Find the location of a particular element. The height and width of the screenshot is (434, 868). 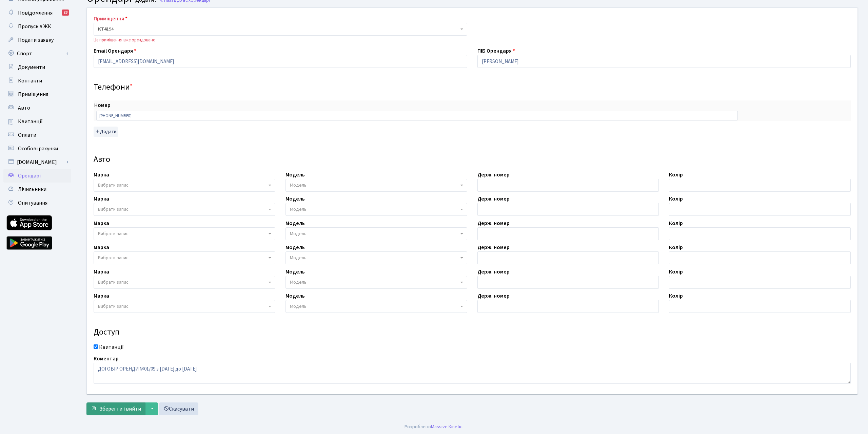

span: Зберегти і вийти is located at coordinates (120, 409).